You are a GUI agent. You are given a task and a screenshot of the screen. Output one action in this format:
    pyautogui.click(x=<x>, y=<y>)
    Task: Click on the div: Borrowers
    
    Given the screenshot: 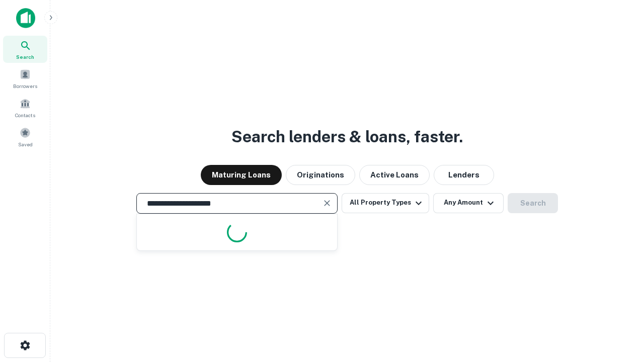 What is the action you would take?
    pyautogui.click(x=25, y=79)
    